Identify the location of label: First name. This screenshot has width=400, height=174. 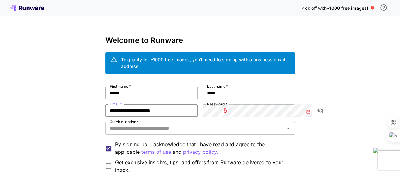
(120, 86).